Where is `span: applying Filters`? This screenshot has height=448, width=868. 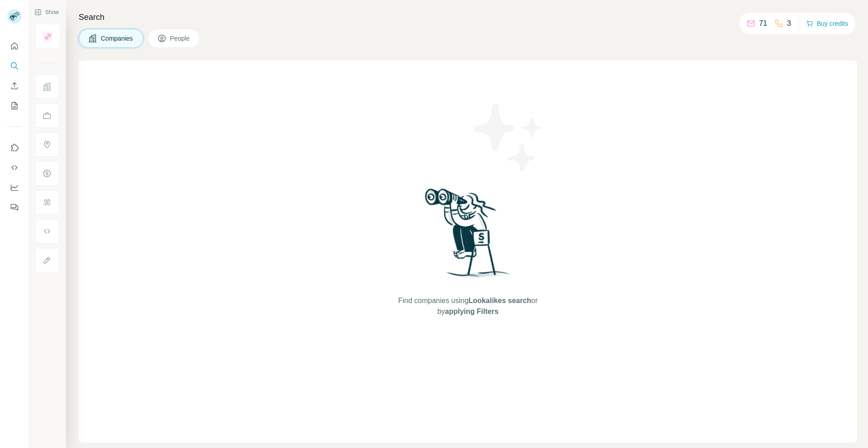 span: applying Filters is located at coordinates (472, 311).